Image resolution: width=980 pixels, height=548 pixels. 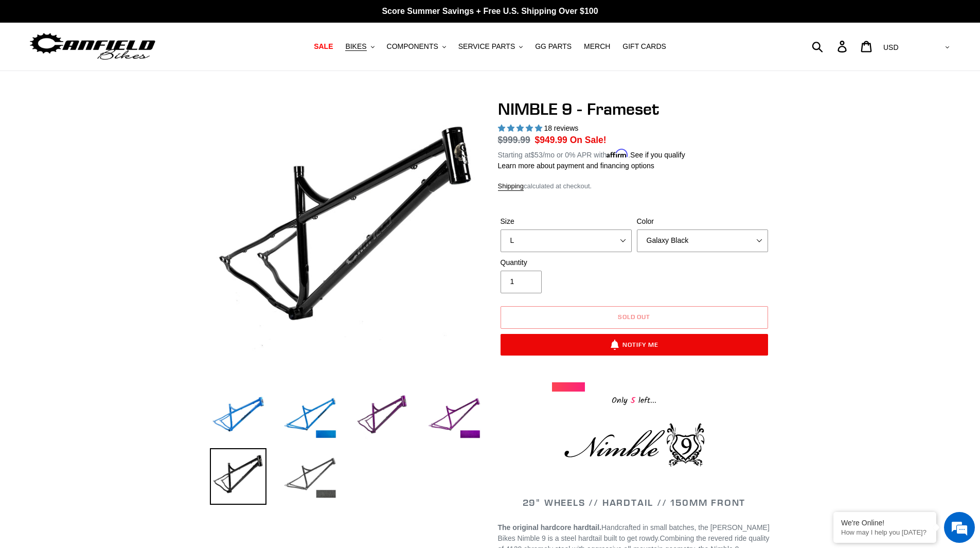 I want to click on span: MERCH, so click(x=597, y=47).